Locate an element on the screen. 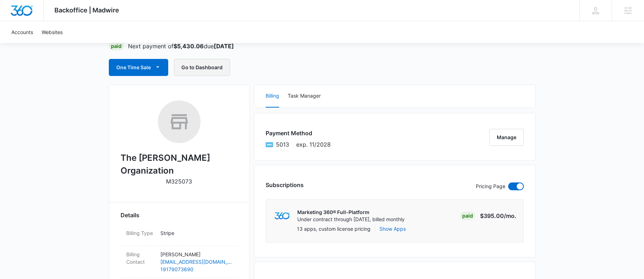 The width and height of the screenshot is (644, 279). p: 13 apps, custom license pricing is located at coordinates (334, 229).